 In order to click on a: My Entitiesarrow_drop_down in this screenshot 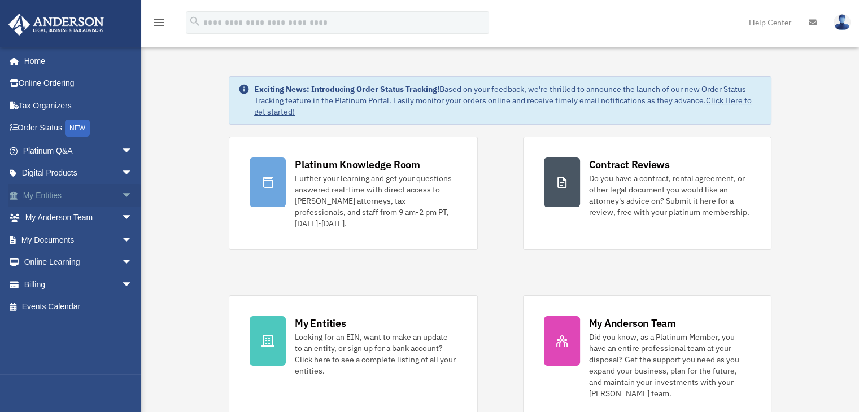, I will do `click(78, 195)`.